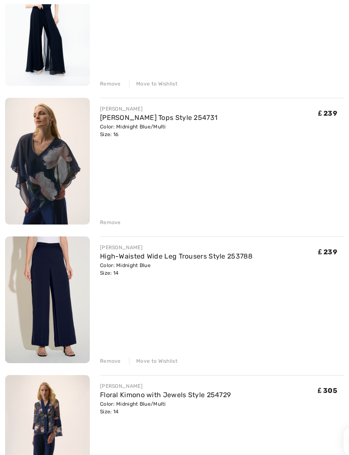  What do you see at coordinates (47, 300) in the screenshot?
I see `img: High-Waisted Wide Leg Trousers Style 253788` at bounding box center [47, 300].